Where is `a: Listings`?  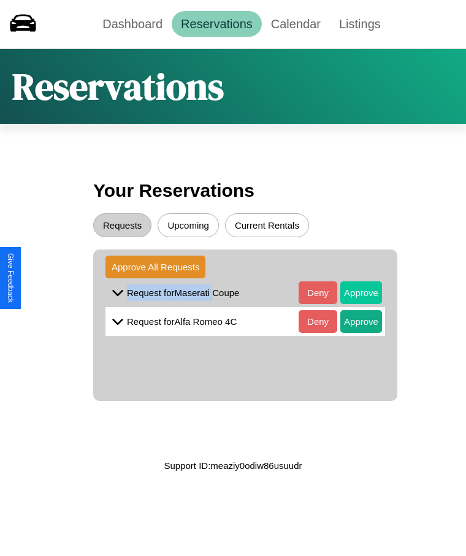
a: Listings is located at coordinates (360, 24).